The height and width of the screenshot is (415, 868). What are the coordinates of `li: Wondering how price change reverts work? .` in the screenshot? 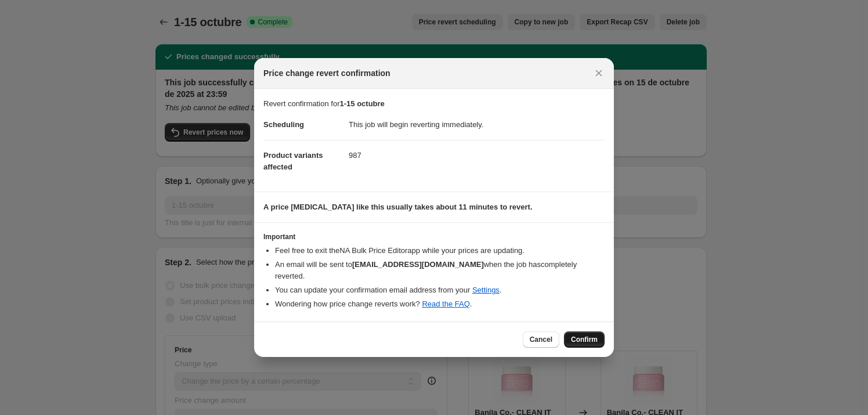 It's located at (440, 304).